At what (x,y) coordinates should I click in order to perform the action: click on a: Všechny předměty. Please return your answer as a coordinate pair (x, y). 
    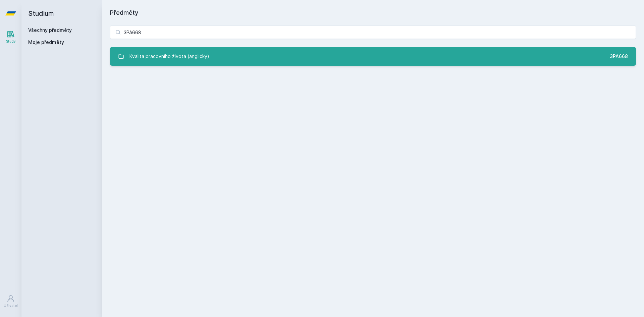
    Looking at the image, I should click on (50, 30).